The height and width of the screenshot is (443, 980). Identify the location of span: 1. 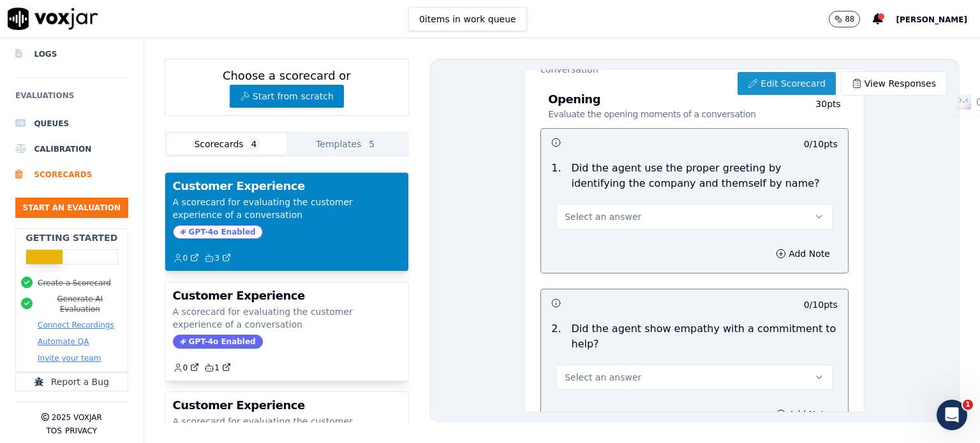
(968, 404).